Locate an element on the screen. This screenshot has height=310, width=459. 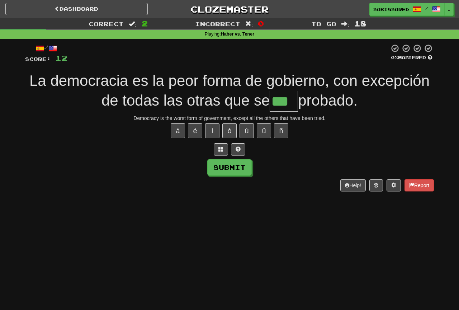
span: To go is located at coordinates (324, 24).